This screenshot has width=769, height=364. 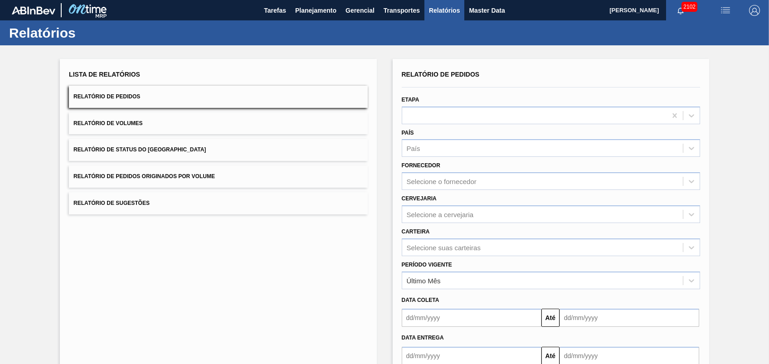 What do you see at coordinates (440, 214) in the screenshot?
I see `div: Selecione a cervejaria` at bounding box center [440, 214].